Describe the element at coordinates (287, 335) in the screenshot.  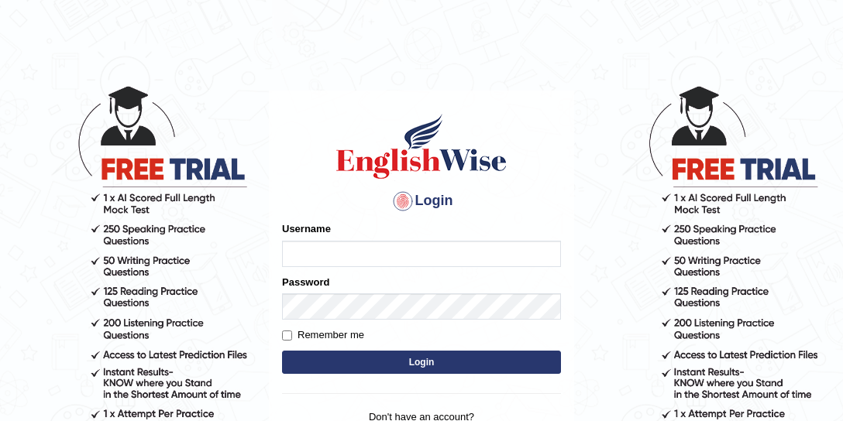
I see `input: Remember me` at that location.